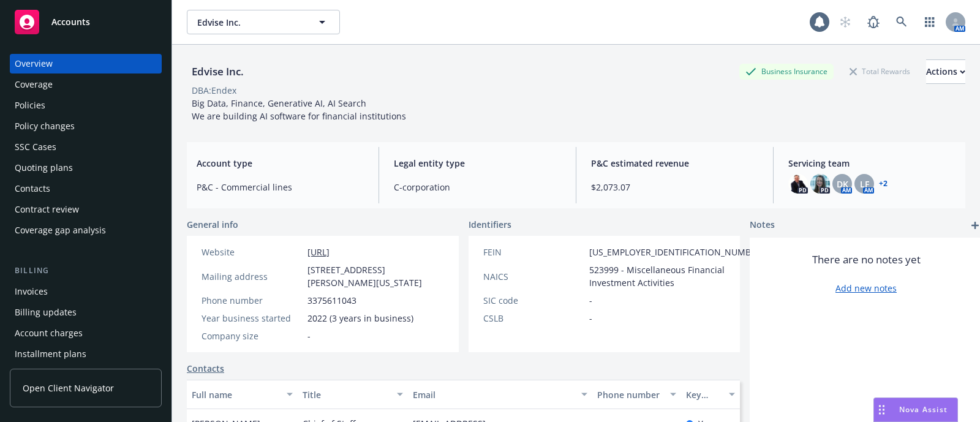 The image size is (980, 422). Describe the element at coordinates (477, 187) in the screenshot. I see `span: C-corporation` at that location.